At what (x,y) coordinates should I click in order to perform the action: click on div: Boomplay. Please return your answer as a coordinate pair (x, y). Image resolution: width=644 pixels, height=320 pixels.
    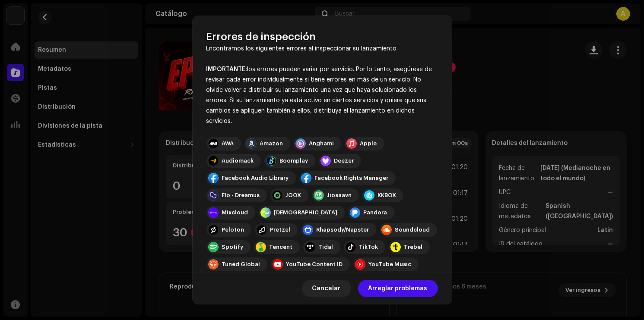
    Looking at the image, I should click on (294, 161).